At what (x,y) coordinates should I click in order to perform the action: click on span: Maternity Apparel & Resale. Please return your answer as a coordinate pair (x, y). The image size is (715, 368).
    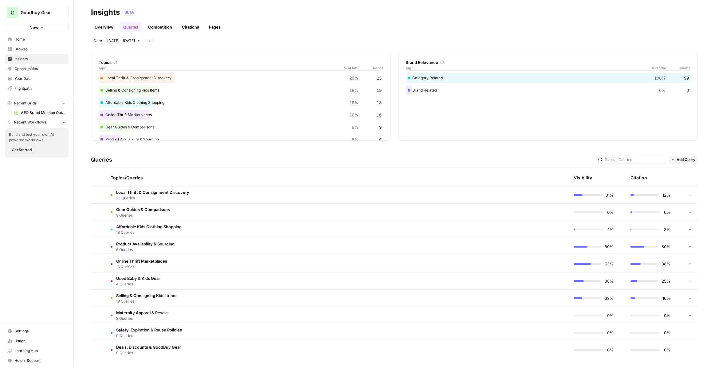
    Looking at the image, I should click on (142, 313).